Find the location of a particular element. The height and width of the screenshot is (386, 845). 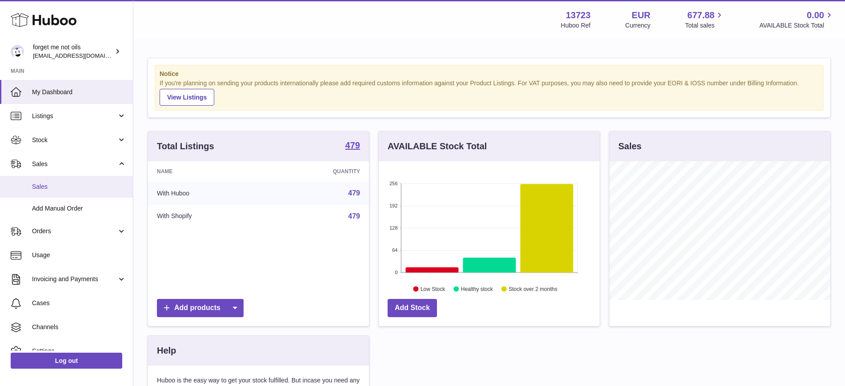

strong: Notice is located at coordinates (489, 74).